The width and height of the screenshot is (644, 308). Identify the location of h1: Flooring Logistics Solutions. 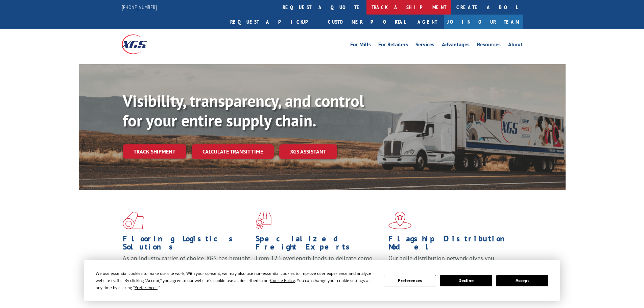
(187, 244).